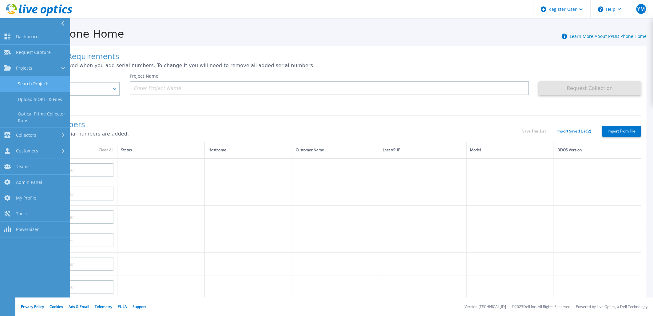 The image size is (653, 316). What do you see at coordinates (70, 89) in the screenshot?
I see `div: Last 15 Days` at bounding box center [70, 89].